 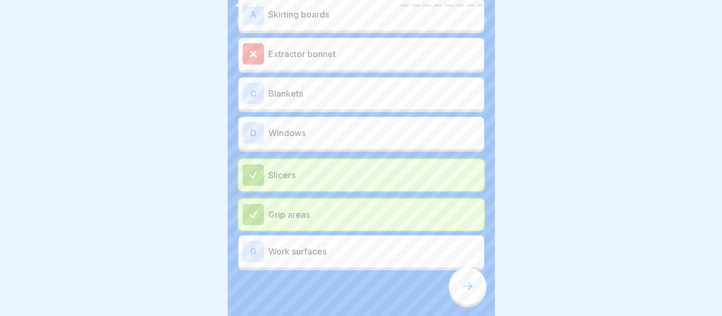 What do you see at coordinates (374, 215) in the screenshot?
I see `p: Grip areas` at bounding box center [374, 215].